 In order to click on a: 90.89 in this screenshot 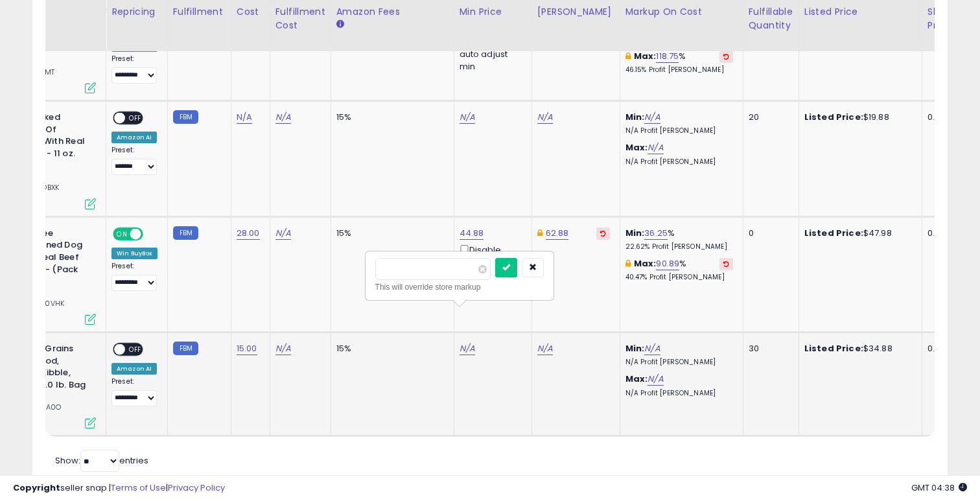, I will do `click(668, 264)`.